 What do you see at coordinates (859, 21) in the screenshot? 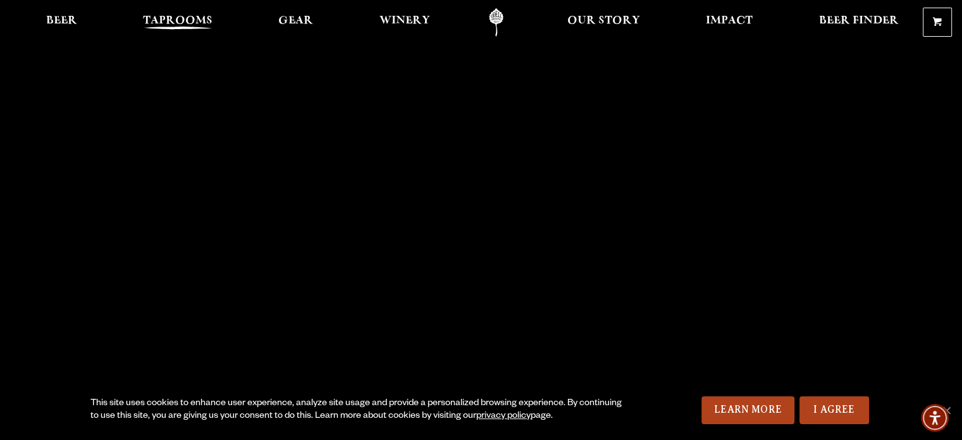
I see `span: Beer Finder` at bounding box center [859, 21].